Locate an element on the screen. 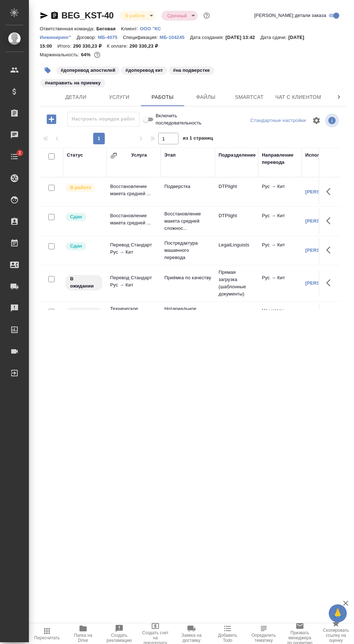  span: Посмотреть информацию is located at coordinates (333, 121).